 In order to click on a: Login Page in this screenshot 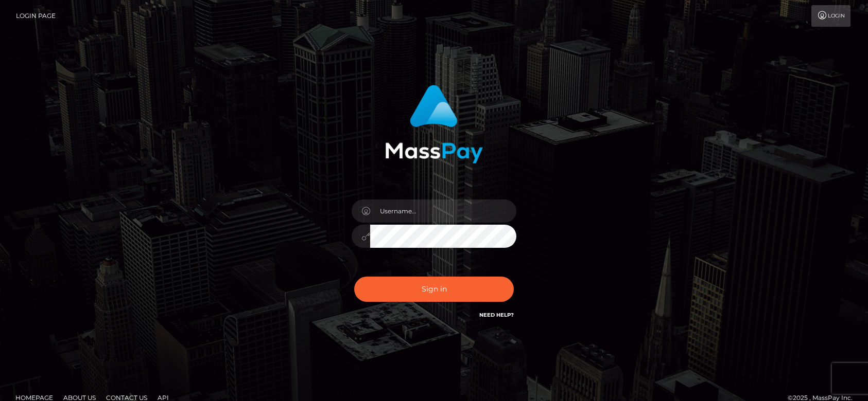, I will do `click(35, 16)`.